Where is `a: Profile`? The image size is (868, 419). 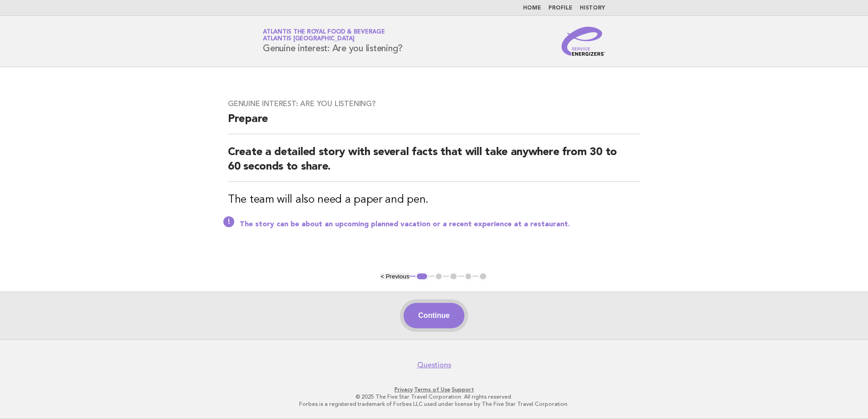
a: Profile is located at coordinates (560, 8).